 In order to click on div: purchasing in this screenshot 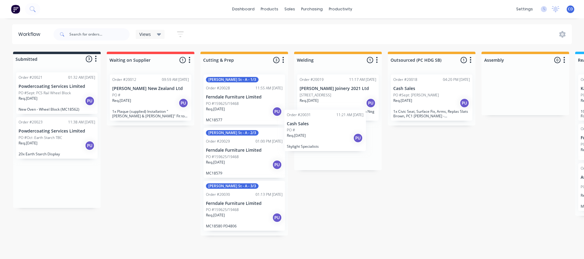, I will do `click(312, 9)`.